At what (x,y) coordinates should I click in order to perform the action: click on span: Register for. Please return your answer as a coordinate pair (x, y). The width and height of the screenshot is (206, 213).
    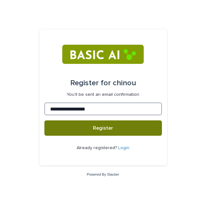
    Looking at the image, I should click on (90, 83).